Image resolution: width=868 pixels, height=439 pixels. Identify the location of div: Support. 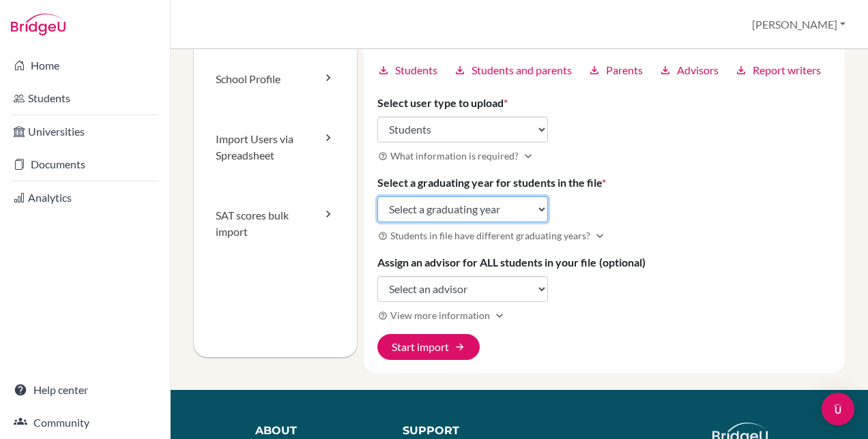
(454, 431).